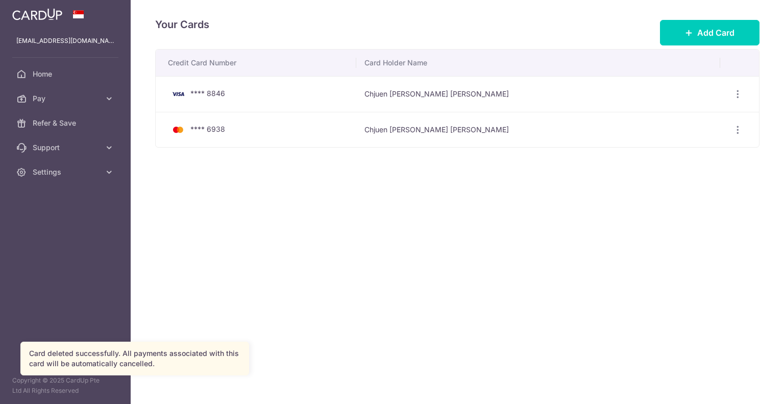 The height and width of the screenshot is (404, 784). I want to click on th: Card Holder Name, so click(538, 63).